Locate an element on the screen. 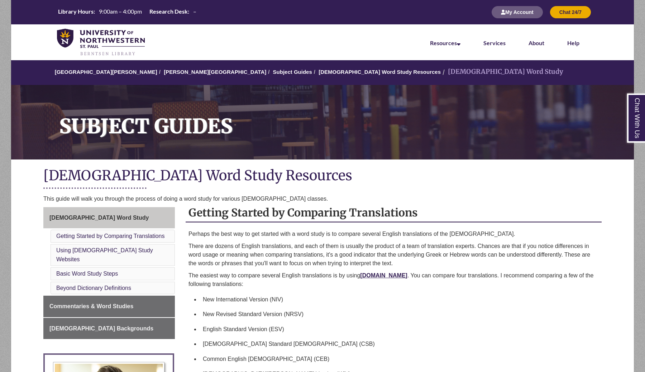 This screenshot has height=372, width=645. span: Commentaries & Word Studies is located at coordinates (91, 306).